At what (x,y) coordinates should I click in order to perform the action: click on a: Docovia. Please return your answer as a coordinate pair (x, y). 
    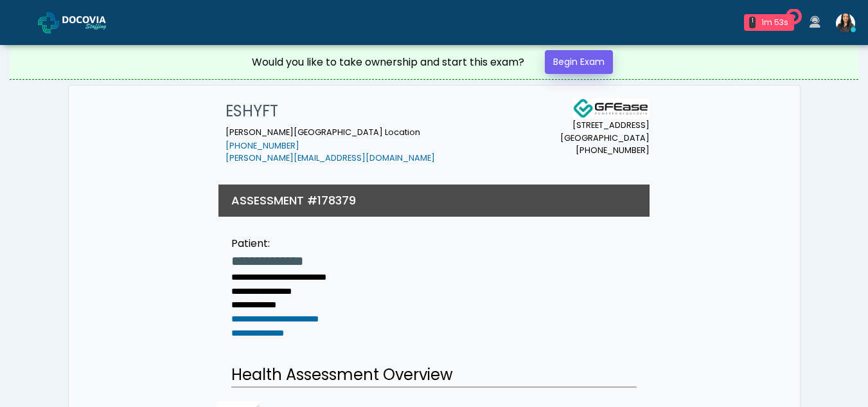
    Looking at the image, I should click on (82, 22).